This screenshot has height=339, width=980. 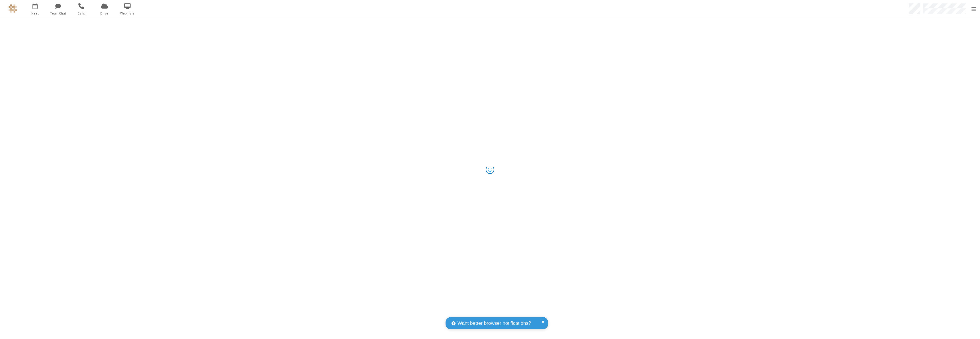 What do you see at coordinates (127, 13) in the screenshot?
I see `span: Webinars` at bounding box center [127, 13].